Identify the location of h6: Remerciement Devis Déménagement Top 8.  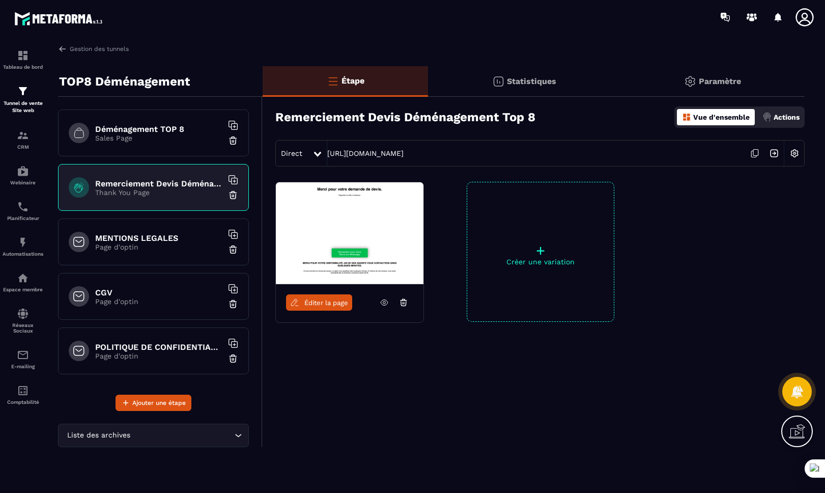
(159, 183).